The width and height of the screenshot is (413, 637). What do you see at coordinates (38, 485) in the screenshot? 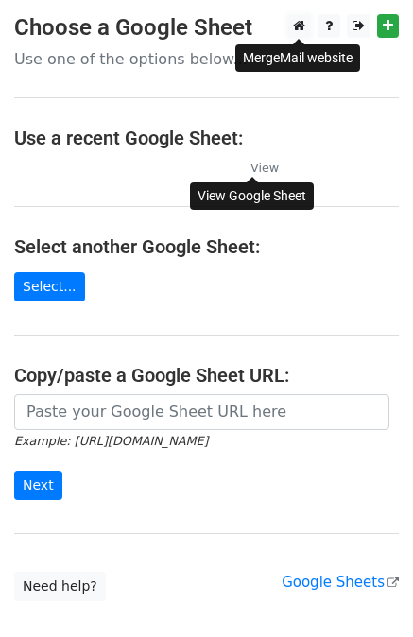
I see `input: Next` at bounding box center [38, 485].